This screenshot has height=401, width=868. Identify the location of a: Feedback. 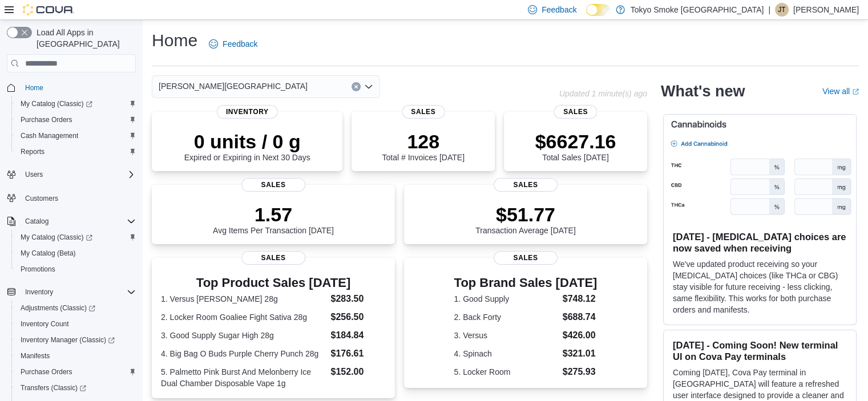
(233, 44).